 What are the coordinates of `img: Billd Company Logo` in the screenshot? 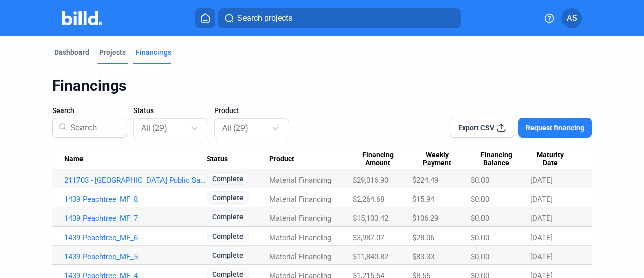 It's located at (82, 18).